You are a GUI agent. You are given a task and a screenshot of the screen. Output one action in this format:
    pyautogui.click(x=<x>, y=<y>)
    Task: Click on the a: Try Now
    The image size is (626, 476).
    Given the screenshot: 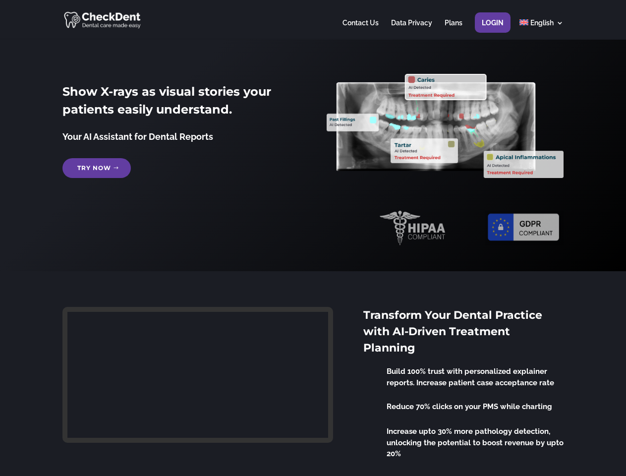 What is the action you would take?
    pyautogui.click(x=97, y=168)
    